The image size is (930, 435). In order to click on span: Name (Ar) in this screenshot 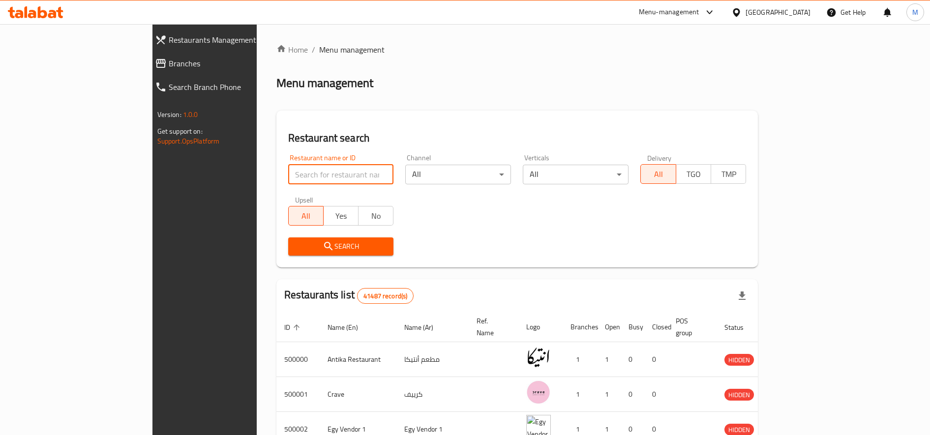, I will do `click(425, 327)`.